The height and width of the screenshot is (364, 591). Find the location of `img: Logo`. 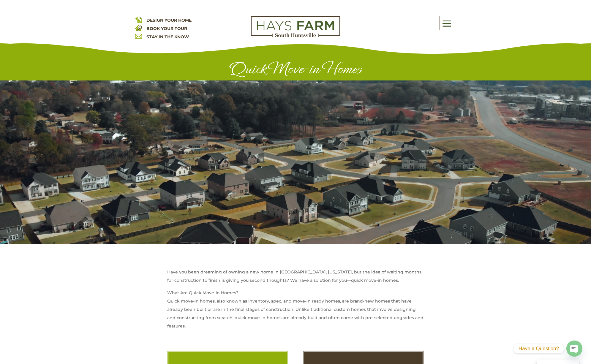

img: Logo is located at coordinates (295, 27).